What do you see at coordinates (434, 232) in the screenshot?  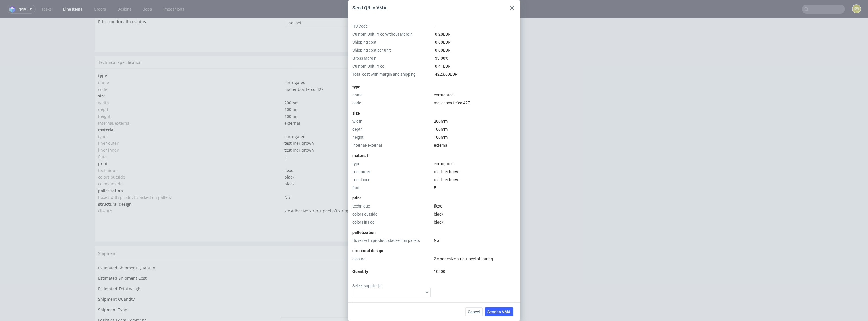 I see `div: palletization` at bounding box center [434, 232].